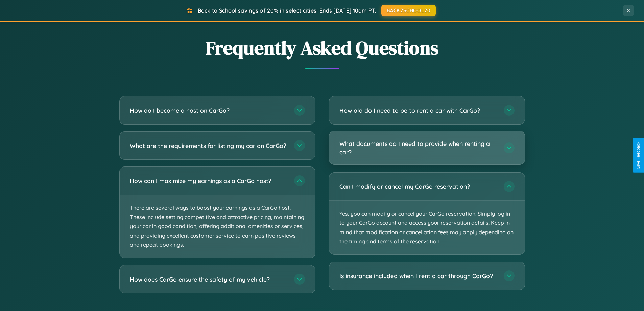 This screenshot has width=644, height=311. I want to click on button: BACK2SCHOOL20, so click(409, 11).